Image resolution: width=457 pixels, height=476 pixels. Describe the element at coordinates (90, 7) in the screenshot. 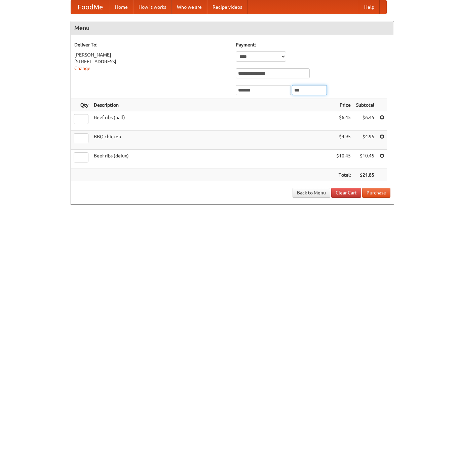

I see `a: FoodMe` at that location.